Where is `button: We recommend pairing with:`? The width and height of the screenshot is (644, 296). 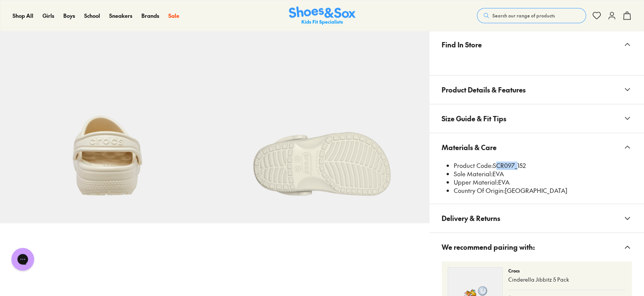 button: We recommend pairing with: is located at coordinates (537, 247).